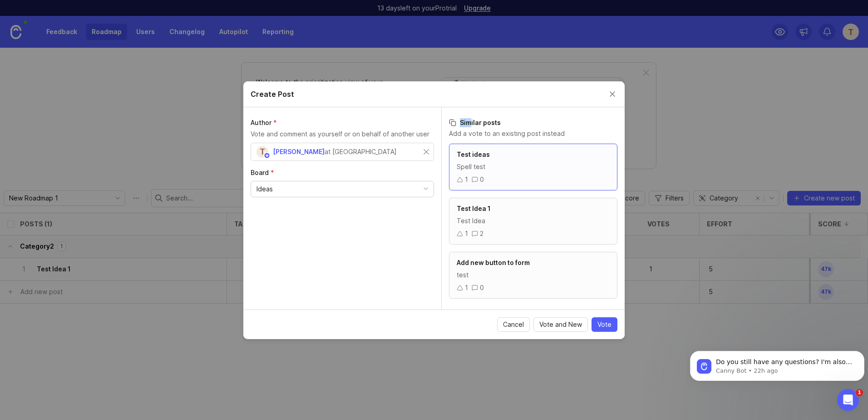 Image resolution: width=868 pixels, height=420 pixels. Describe the element at coordinates (273, 94) in the screenshot. I see `h2: Create Post` at that location.